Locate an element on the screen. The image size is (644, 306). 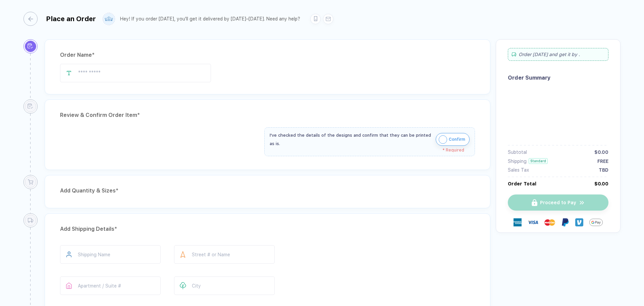
img: icon is located at coordinates (443, 139).